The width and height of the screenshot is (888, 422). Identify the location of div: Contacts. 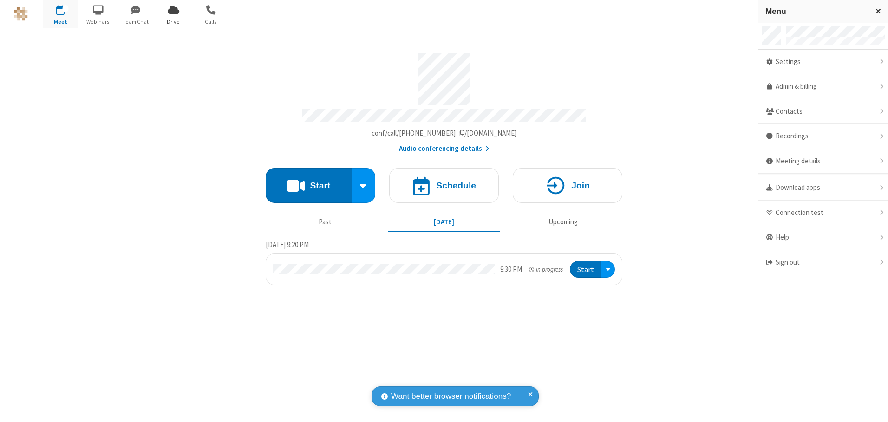
(823, 112).